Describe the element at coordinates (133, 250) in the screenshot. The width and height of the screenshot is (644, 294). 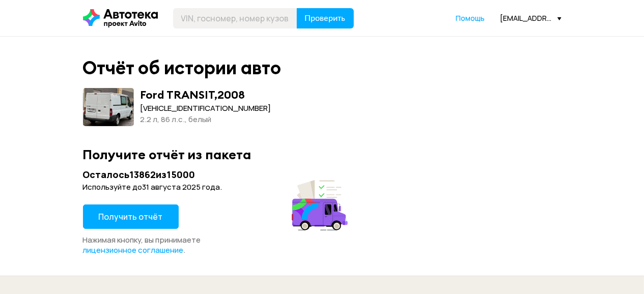
I see `a: лицензионное соглашение` at that location.